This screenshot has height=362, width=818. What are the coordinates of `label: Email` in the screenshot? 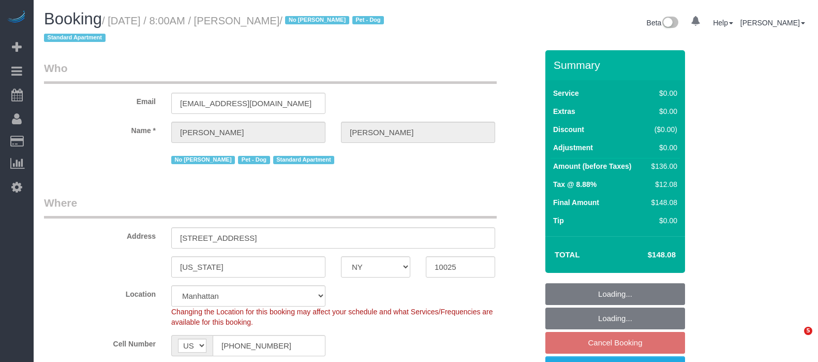 It's located at (100, 99).